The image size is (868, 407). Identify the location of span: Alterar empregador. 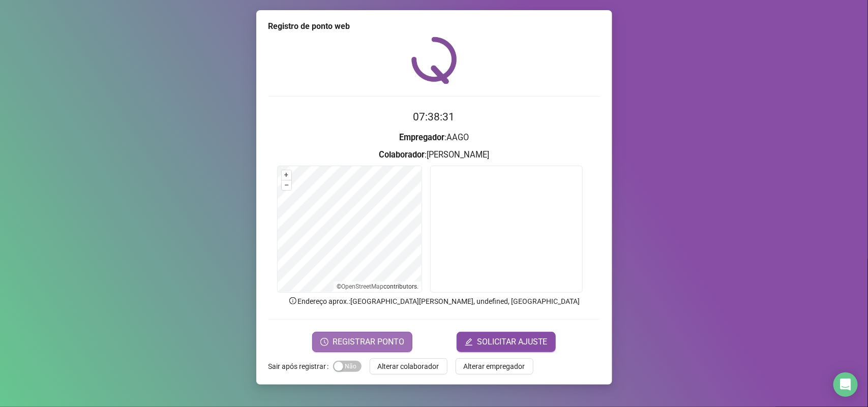
(494, 367).